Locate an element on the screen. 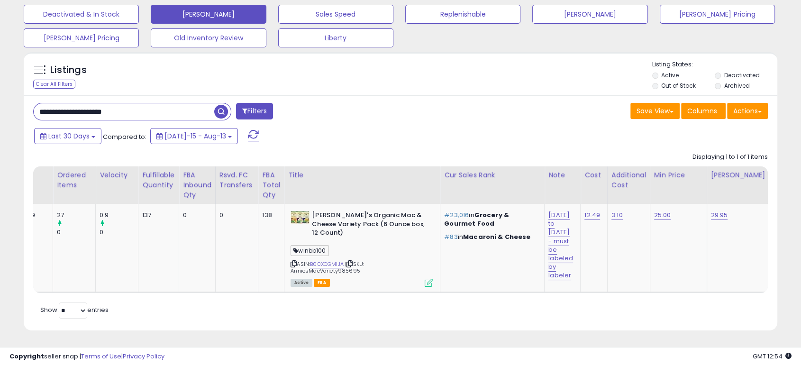  div: 0.9 is located at coordinates (118, 215).